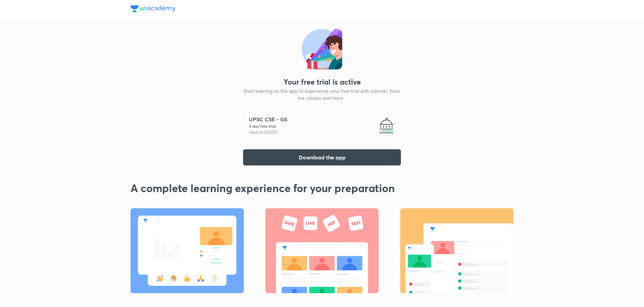  I want to click on img: Practice and revise, so click(322, 251).